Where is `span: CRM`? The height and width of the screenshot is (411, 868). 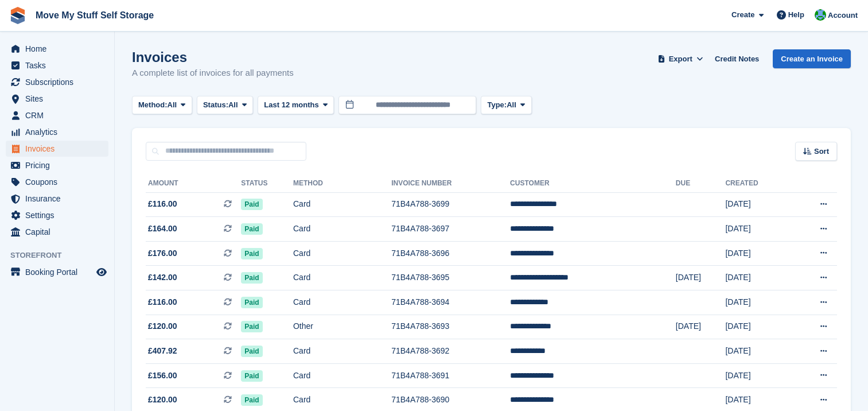 span: CRM is located at coordinates (60, 115).